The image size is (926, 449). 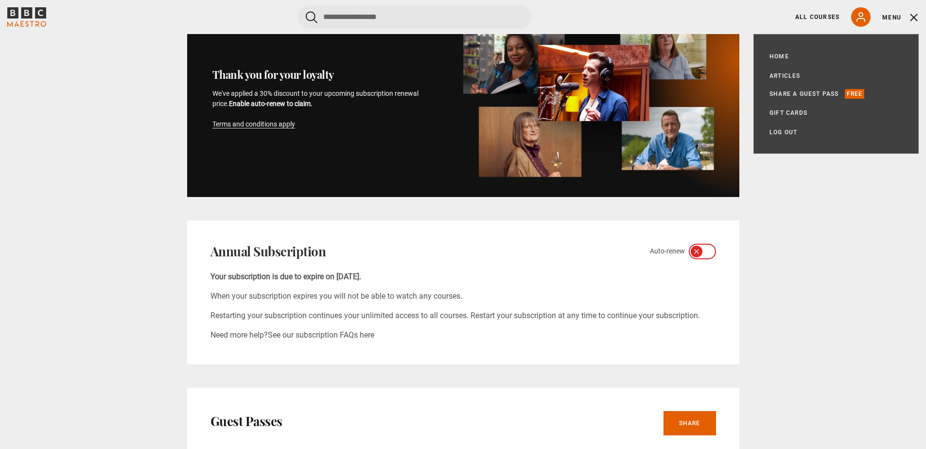 What do you see at coordinates (27, 17) in the screenshot?
I see `a: BBC Maestro` at bounding box center [27, 17].